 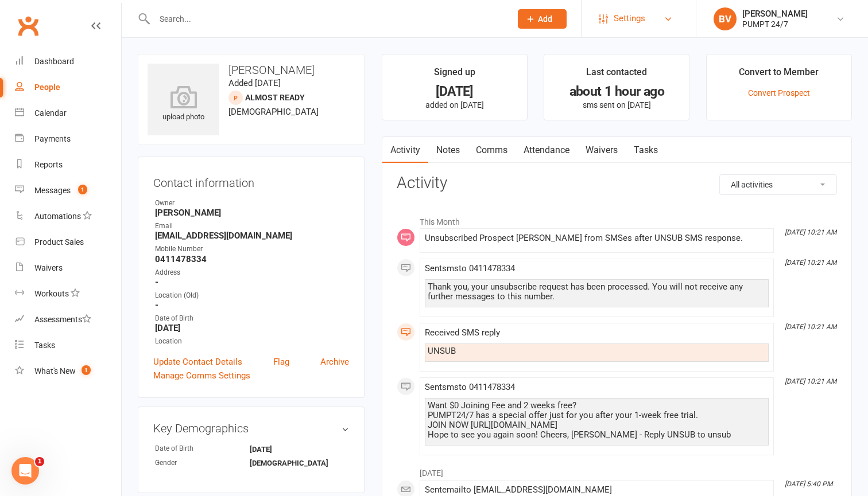 I want to click on a: Payments, so click(x=68, y=139).